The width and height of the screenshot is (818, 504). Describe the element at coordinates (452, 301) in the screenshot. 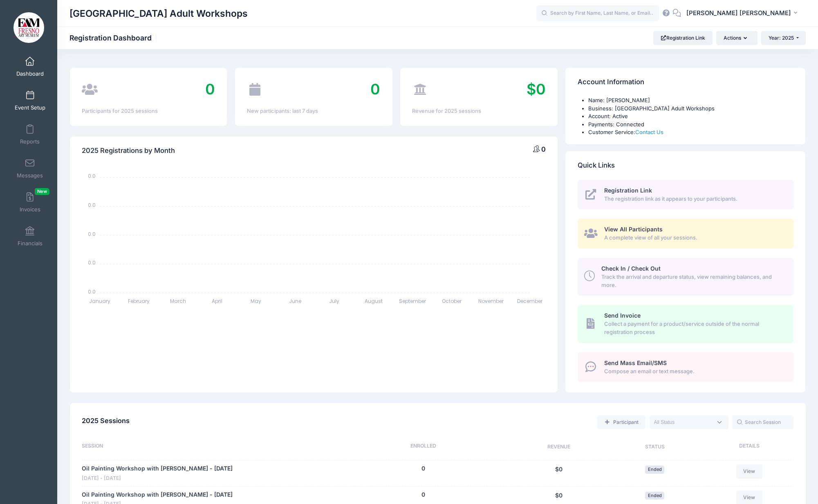

I see `tspan: October` at that location.